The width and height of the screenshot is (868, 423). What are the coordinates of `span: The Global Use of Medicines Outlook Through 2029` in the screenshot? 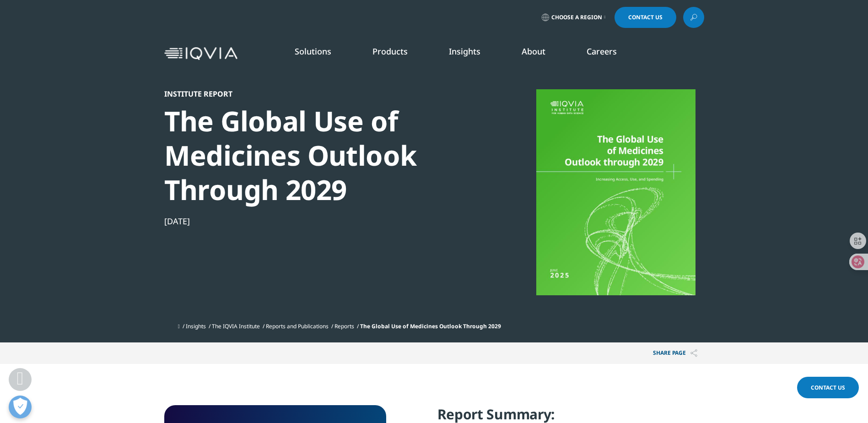 It's located at (430, 326).